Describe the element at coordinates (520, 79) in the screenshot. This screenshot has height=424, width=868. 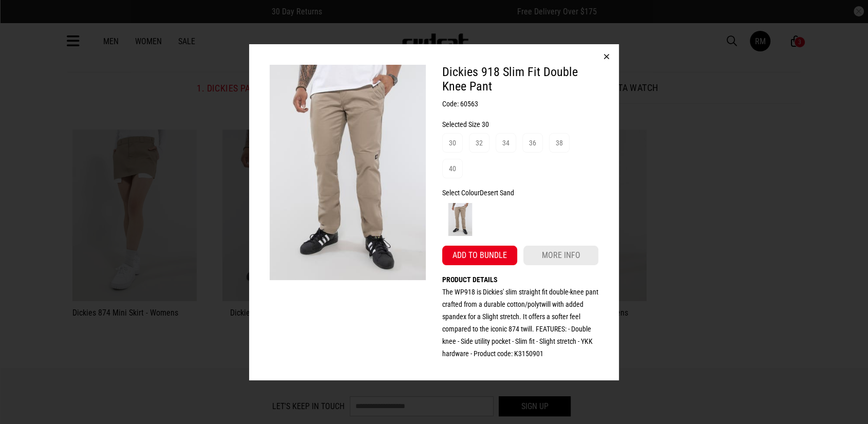
I see `h2: Dickies 918 Slim Fit Double Knee Pant` at that location.